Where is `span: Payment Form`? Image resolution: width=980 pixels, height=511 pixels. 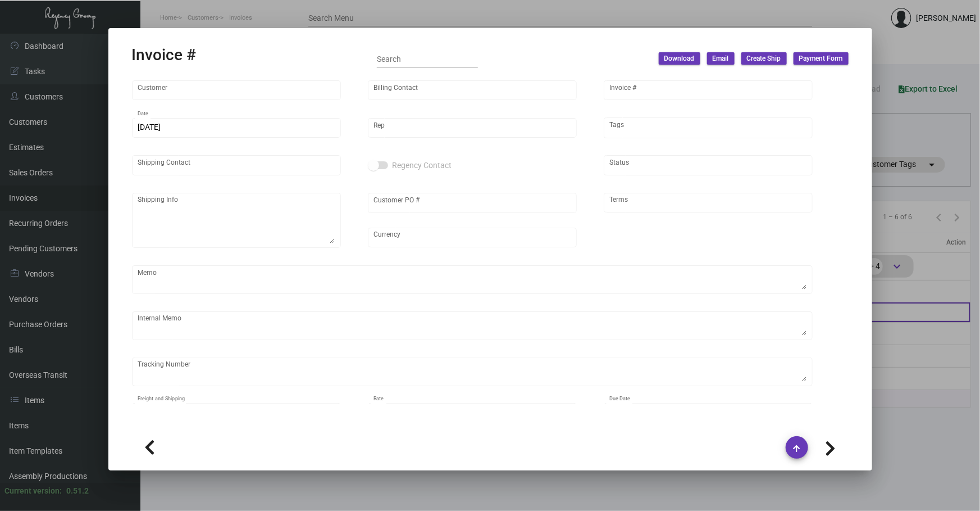
span: Payment Form is located at coordinates (822, 59).